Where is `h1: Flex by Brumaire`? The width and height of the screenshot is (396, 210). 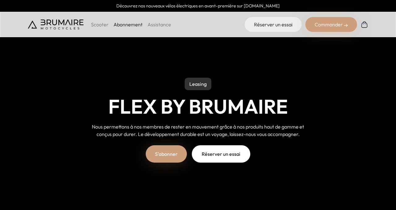 h1: Flex by Brumaire is located at coordinates (198, 106).